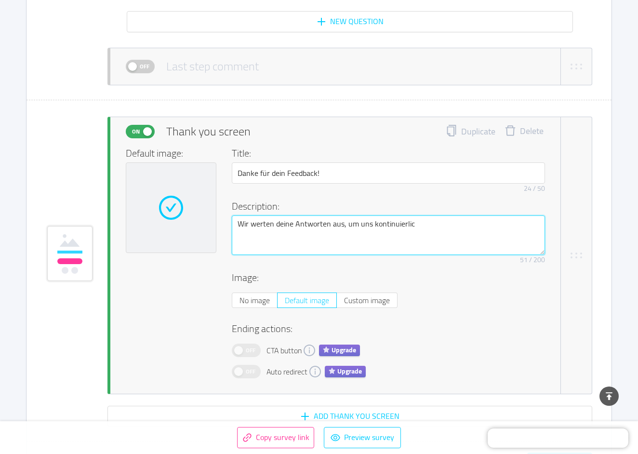 The height and width of the screenshot is (454, 638). What do you see at coordinates (212, 66) in the screenshot?
I see `div: Last step comment` at bounding box center [212, 66].